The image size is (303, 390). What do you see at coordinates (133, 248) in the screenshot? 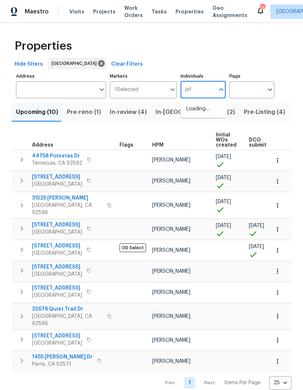
I see `span: OD Select` at bounding box center [133, 248].